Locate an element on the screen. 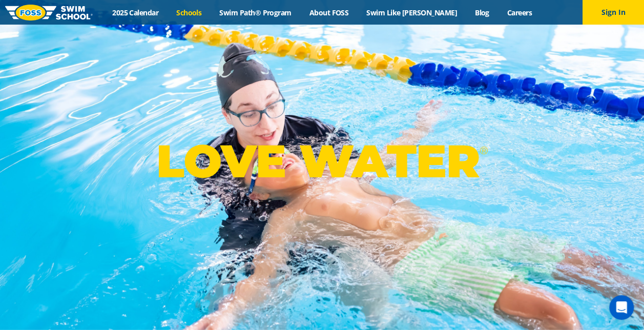 The height and width of the screenshot is (330, 644). a: About FOSS is located at coordinates (329, 13).